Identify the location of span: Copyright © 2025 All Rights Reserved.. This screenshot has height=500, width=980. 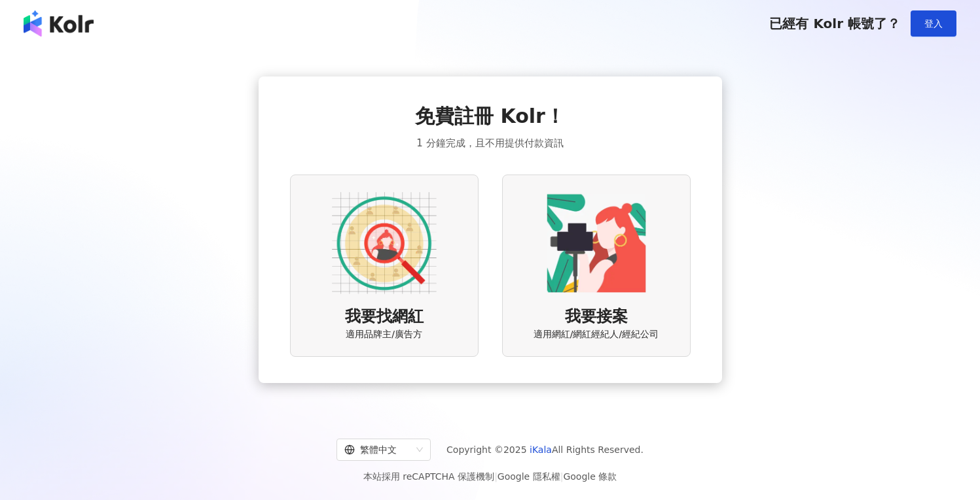
(544, 450).